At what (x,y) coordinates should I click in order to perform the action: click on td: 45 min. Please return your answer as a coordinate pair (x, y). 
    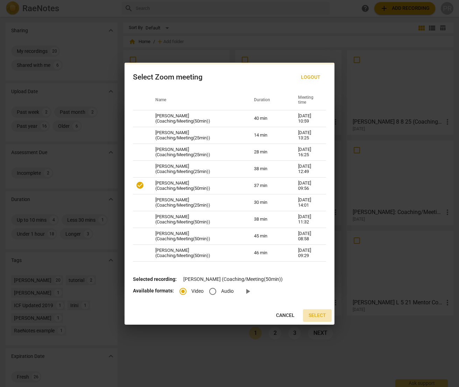
    Looking at the image, I should click on (268, 236).